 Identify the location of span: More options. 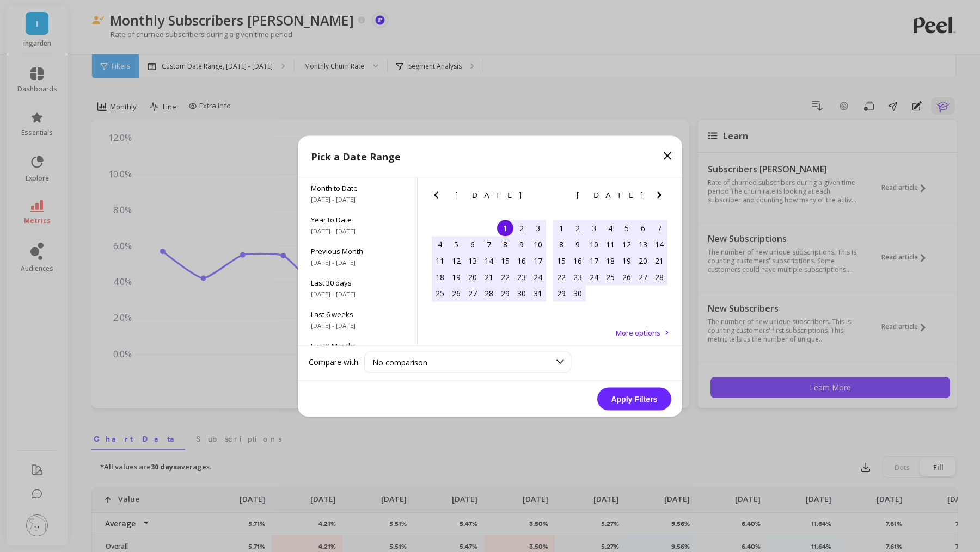
(638, 332).